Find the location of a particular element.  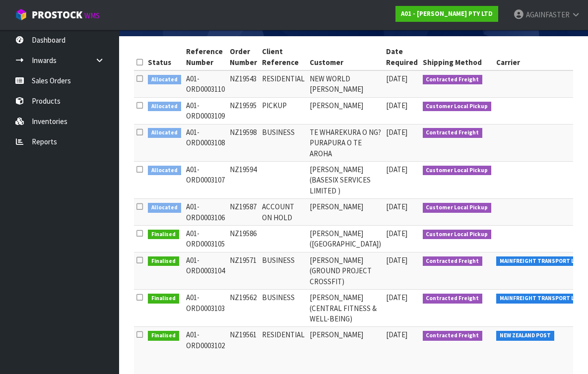

td: A01-ORD0003108 is located at coordinates (205, 142).